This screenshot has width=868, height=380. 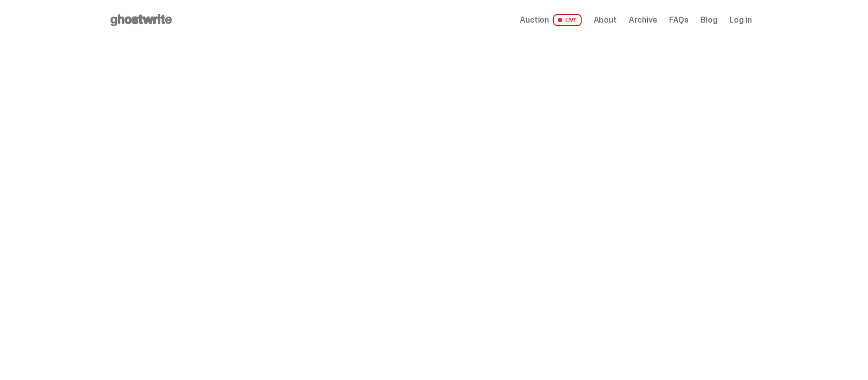 What do you see at coordinates (740, 20) in the screenshot?
I see `span: Log in` at bounding box center [740, 20].